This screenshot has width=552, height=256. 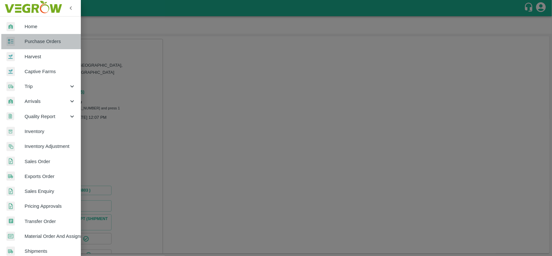 I want to click on img: whTransfer, so click(x=11, y=221).